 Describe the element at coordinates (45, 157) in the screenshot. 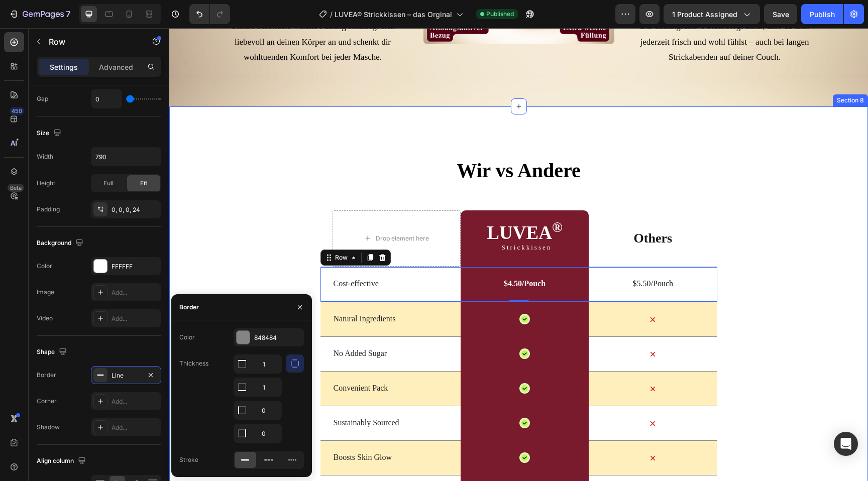

I see `div: Width` at that location.